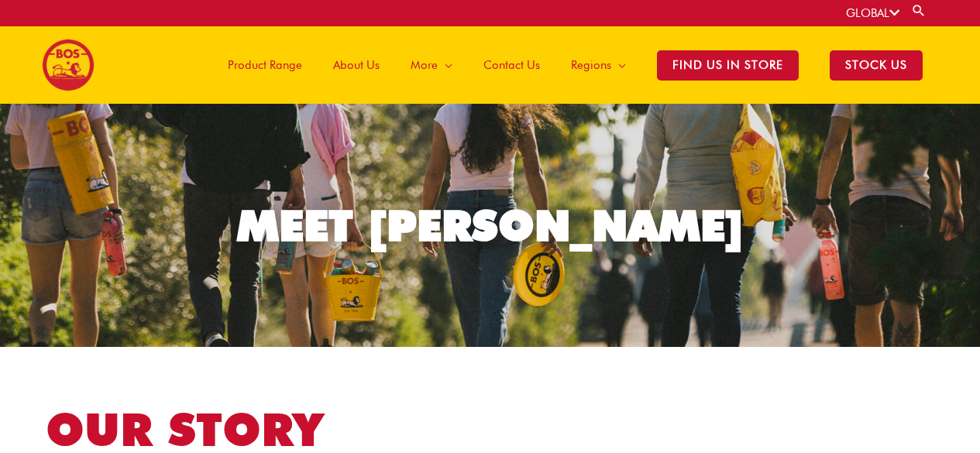  I want to click on a: Search button, so click(919, 10).